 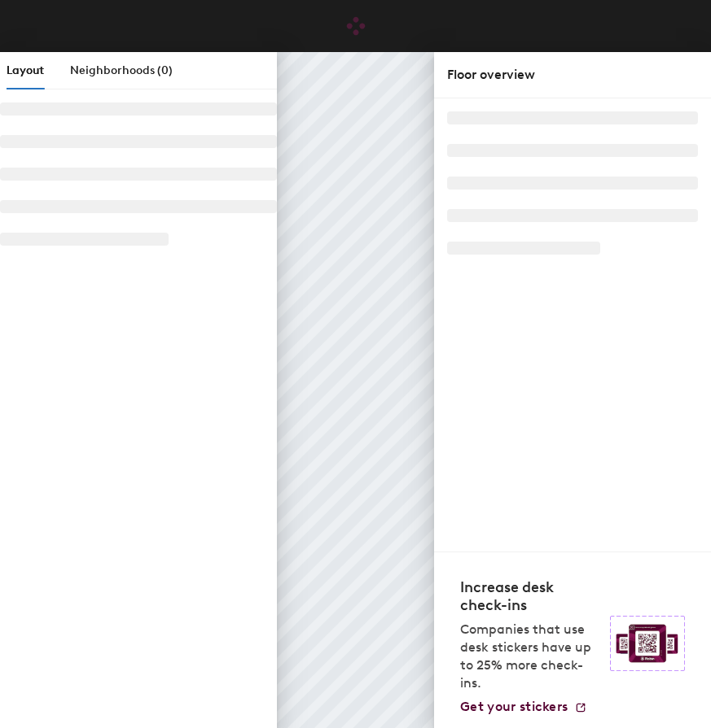 I want to click on h4: Increase desk check-ins, so click(x=530, y=597).